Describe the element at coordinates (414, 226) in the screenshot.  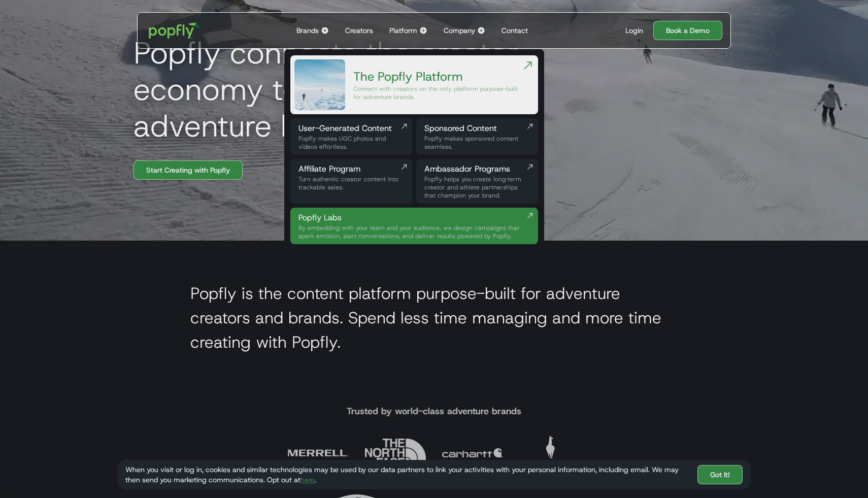
I see `a: Popfly LabsBy embedding with your team and your audience, we design campaigns that spark emotion,...` at that location.